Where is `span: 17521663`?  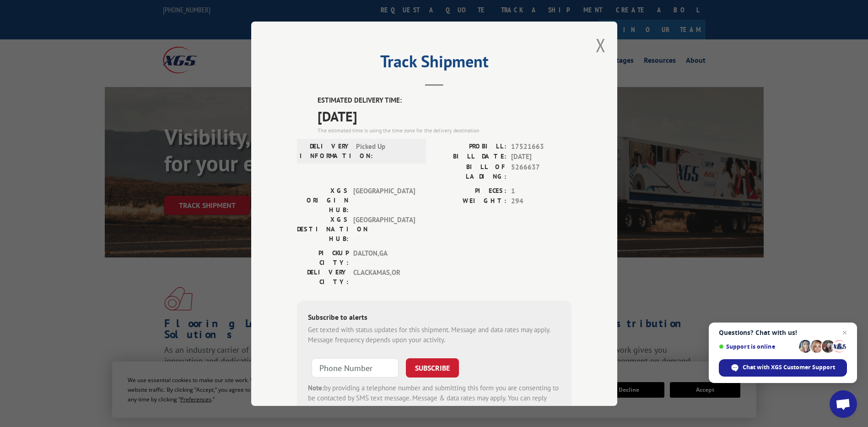
span: 17521663 is located at coordinates (541, 146).